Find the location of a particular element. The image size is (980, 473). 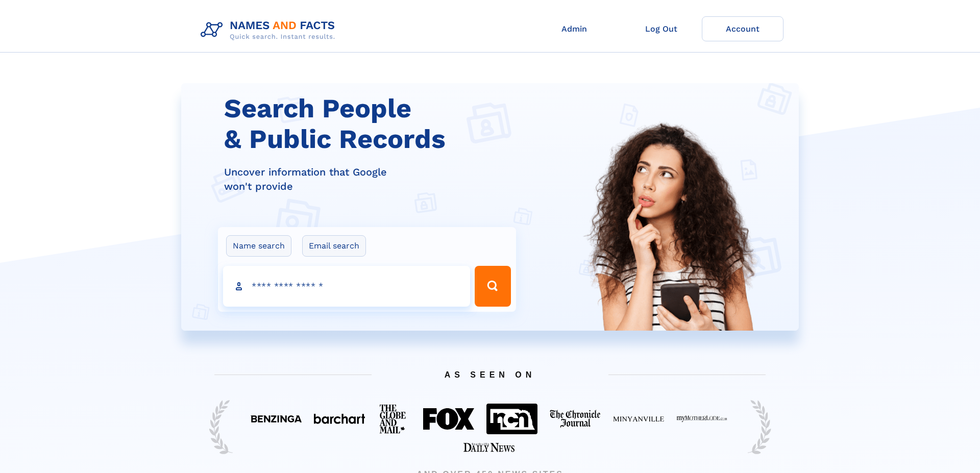

button: Search Button is located at coordinates (493, 286).